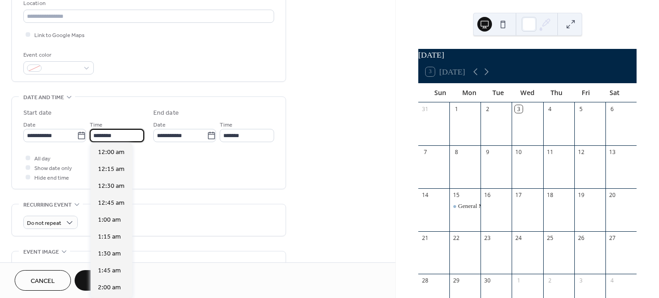 This screenshot has height=298, width=659. Describe the element at coordinates (38, 113) in the screenshot. I see `div: Start date` at that location.